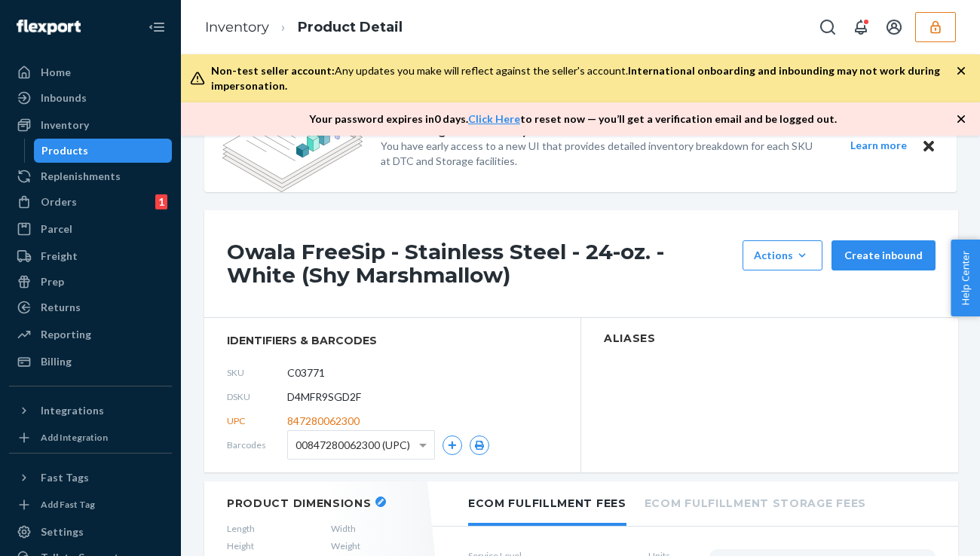 The height and width of the screenshot is (556, 980). What do you see at coordinates (241, 546) in the screenshot?
I see `span: Height` at bounding box center [241, 546].